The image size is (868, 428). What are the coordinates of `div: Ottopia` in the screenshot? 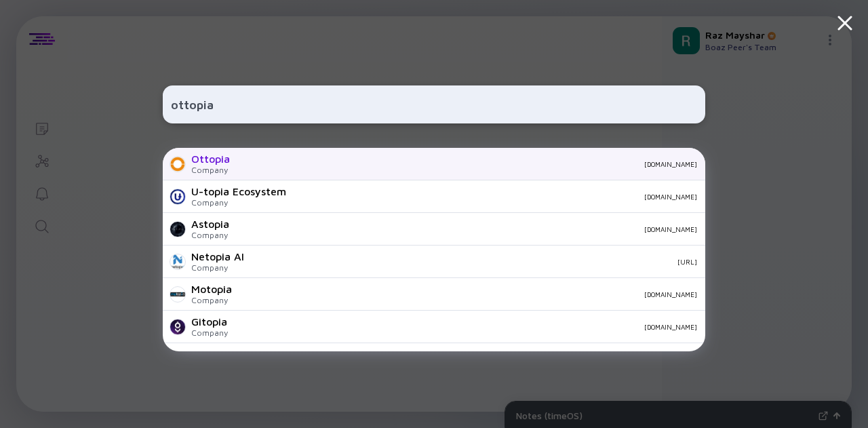 It's located at (210, 158).